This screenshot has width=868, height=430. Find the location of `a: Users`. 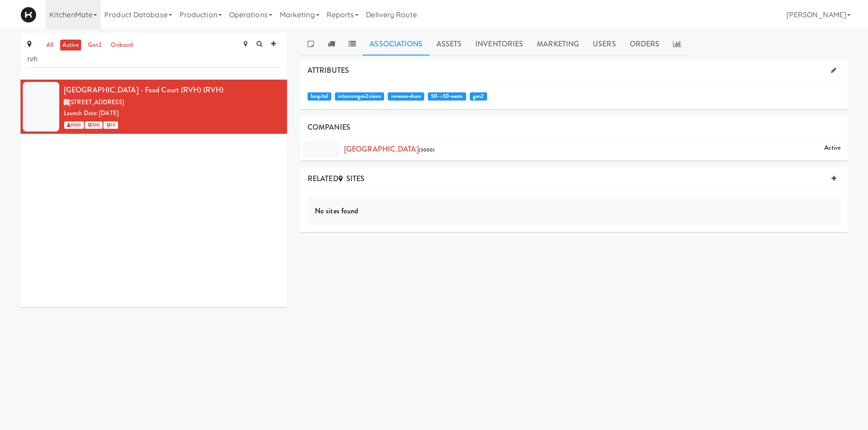

a: Users is located at coordinates (604, 44).